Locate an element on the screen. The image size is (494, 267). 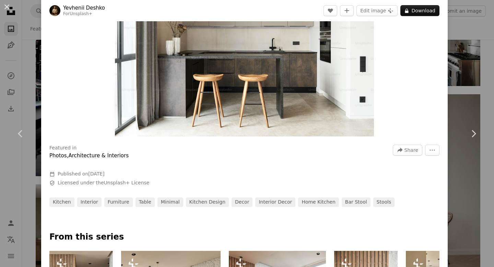
button: Like is located at coordinates (331, 11).